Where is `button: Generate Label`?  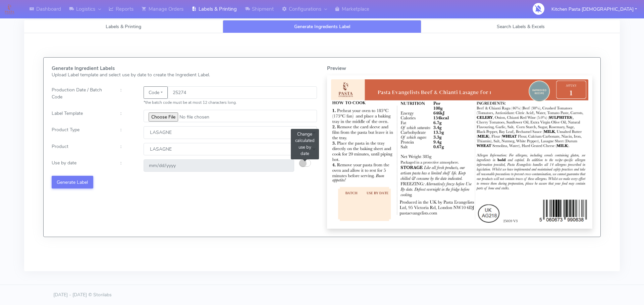 button: Generate Label is located at coordinates (72, 182).